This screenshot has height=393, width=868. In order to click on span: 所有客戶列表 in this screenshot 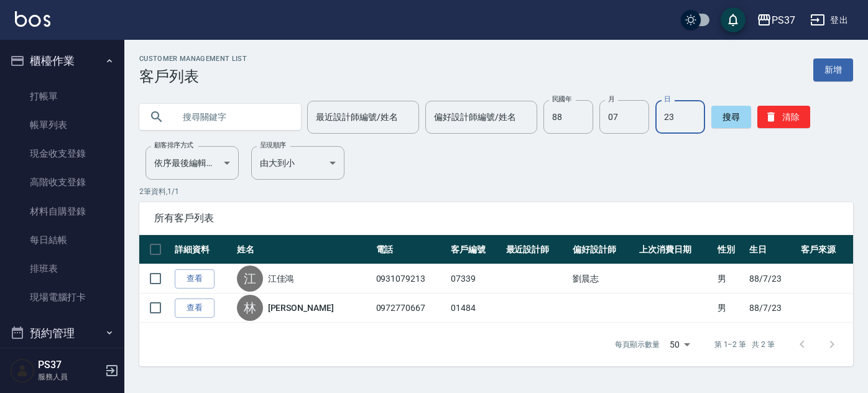, I will do `click(496, 218)`.